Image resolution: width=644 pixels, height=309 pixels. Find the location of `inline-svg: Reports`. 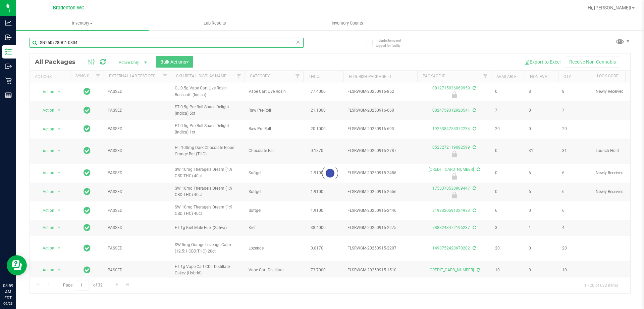

inline-svg: Reports is located at coordinates (8, 95).